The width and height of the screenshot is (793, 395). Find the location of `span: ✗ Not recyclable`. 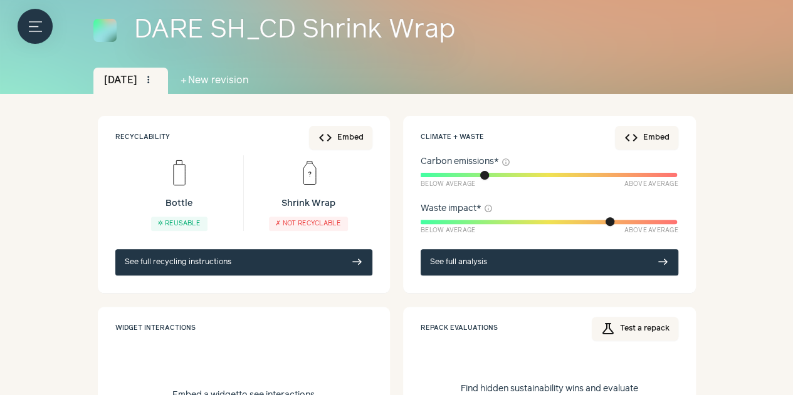

span: ✗ Not recyclable is located at coordinates (308, 224).